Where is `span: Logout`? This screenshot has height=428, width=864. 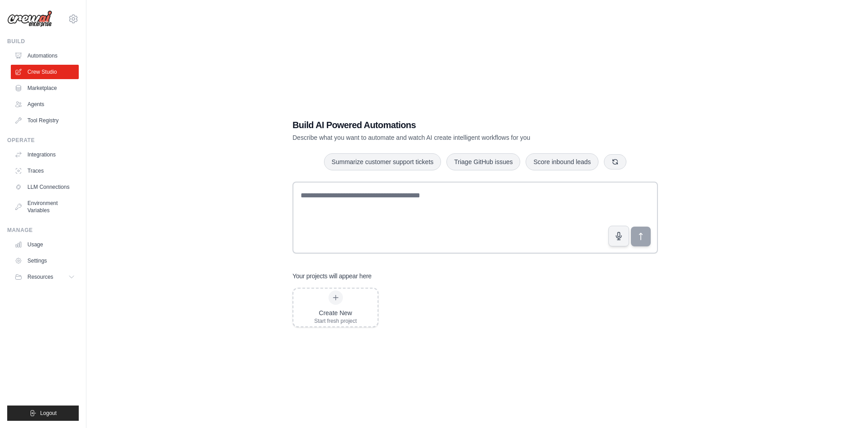 span: Logout is located at coordinates (48, 414).